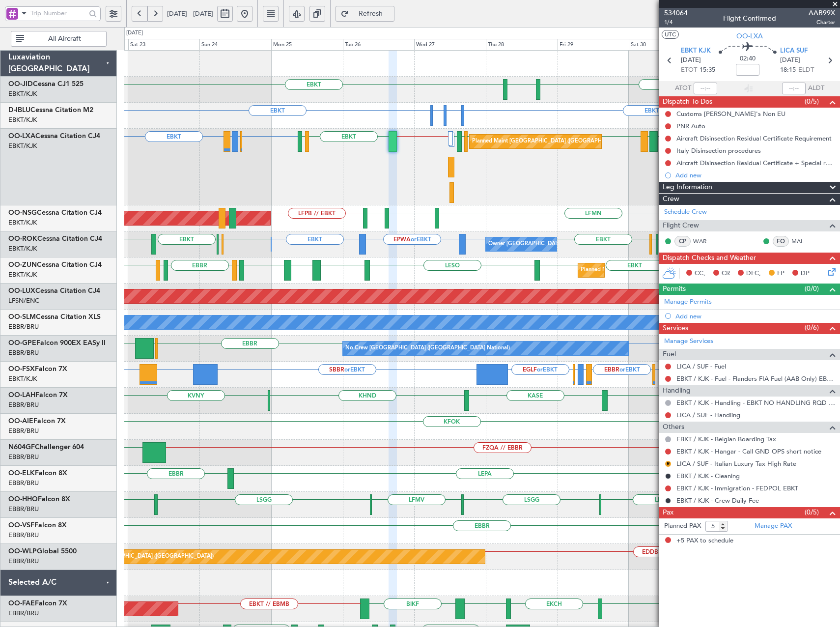 Image resolution: width=840 pixels, height=627 pixels. What do you see at coordinates (37, 526) in the screenshot?
I see `a: OO-VSFFalcon 8X` at bounding box center [37, 526].